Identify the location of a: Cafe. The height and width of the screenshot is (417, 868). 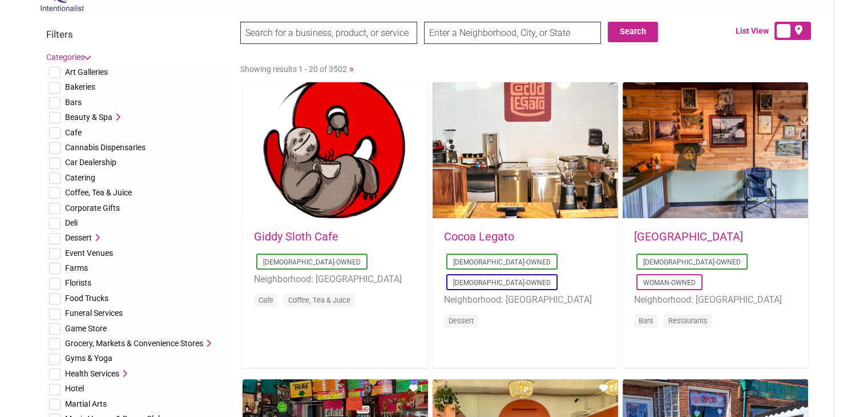
(266, 300).